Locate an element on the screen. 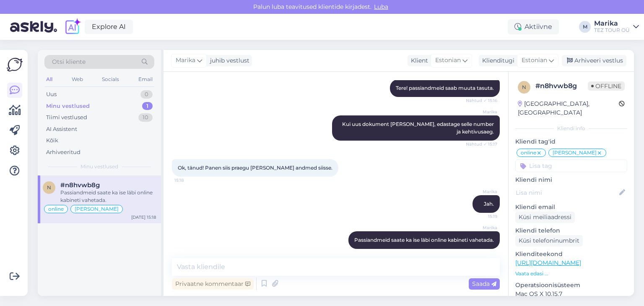 The width and height of the screenshot is (644, 306). div: # n8hvwb8g is located at coordinates (561, 86).